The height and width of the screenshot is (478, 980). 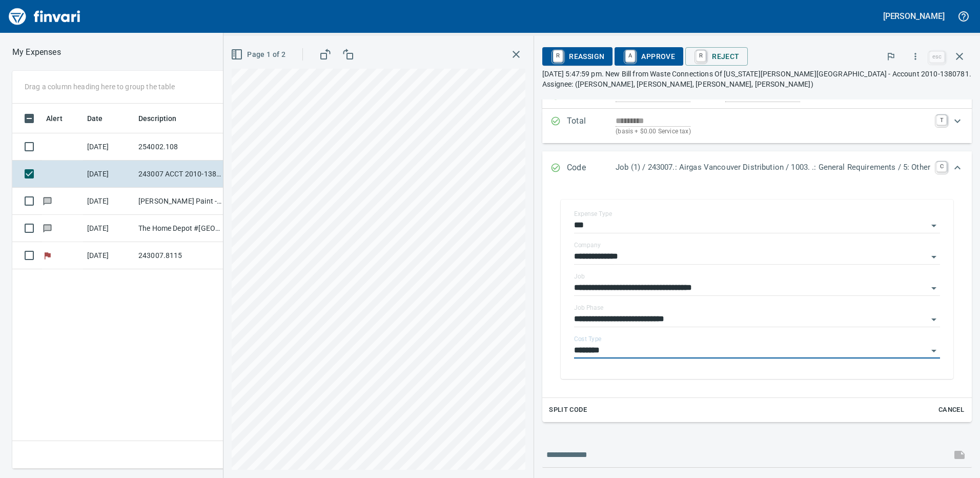 I want to click on a: A, so click(x=630, y=56).